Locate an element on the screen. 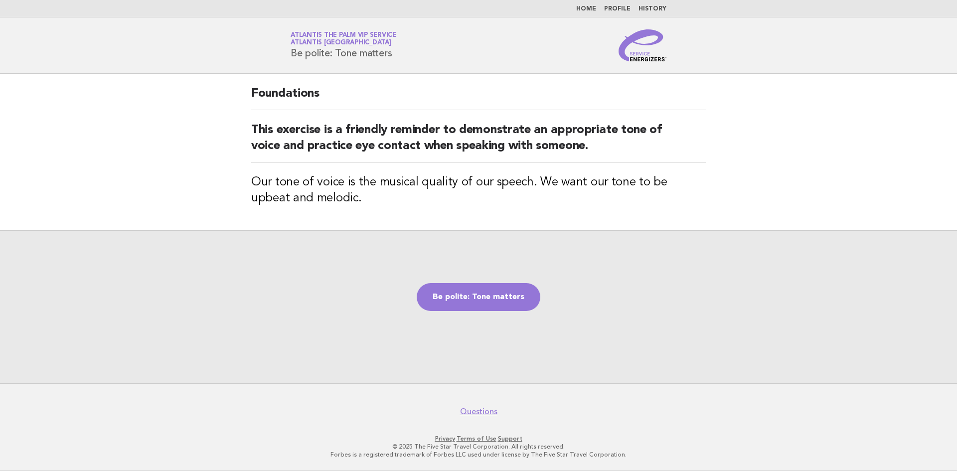  a: History is located at coordinates (652, 9).